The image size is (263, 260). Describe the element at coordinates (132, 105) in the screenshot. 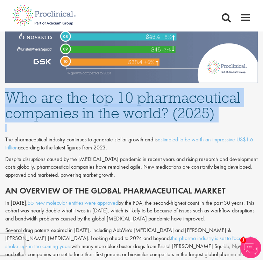

I see `h1: Who are the top 10 pharmaceutical companies in the world? (2025)` at that location.